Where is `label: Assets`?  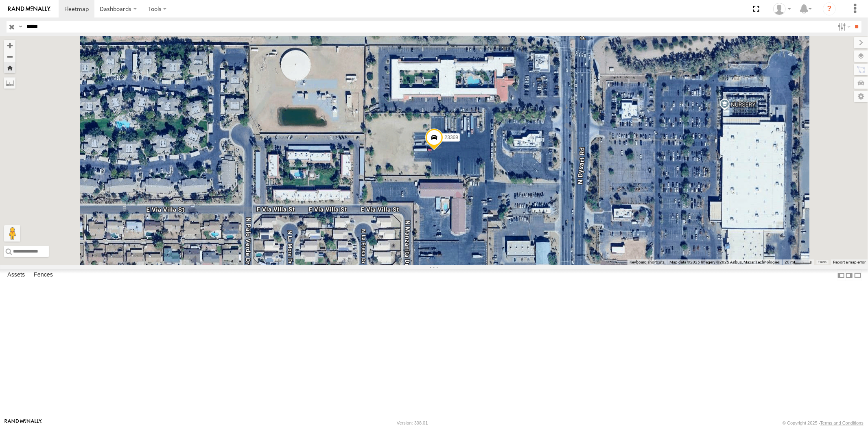
label: Assets is located at coordinates (16, 276).